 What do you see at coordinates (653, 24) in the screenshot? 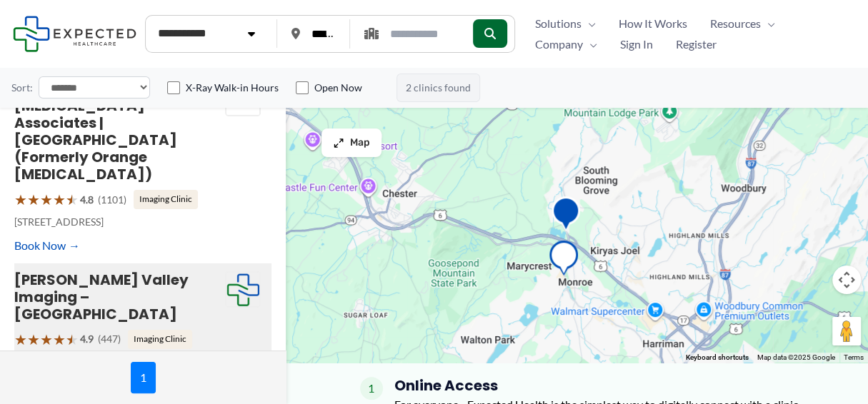
I see `a: How It Works` at bounding box center [653, 24].